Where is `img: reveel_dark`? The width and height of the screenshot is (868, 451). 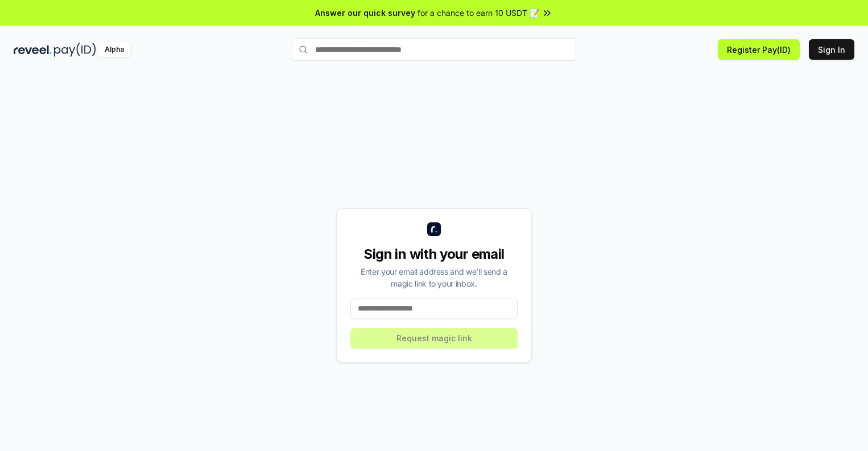
img: reveel_dark is located at coordinates (32, 50).